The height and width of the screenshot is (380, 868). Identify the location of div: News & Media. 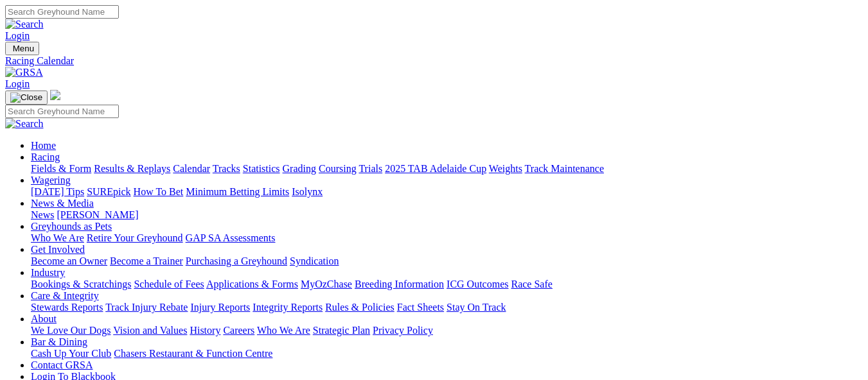
(447, 215).